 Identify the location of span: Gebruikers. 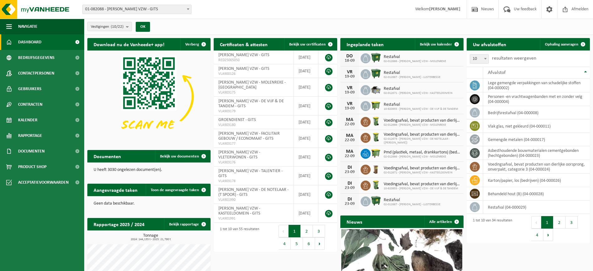
(30, 89).